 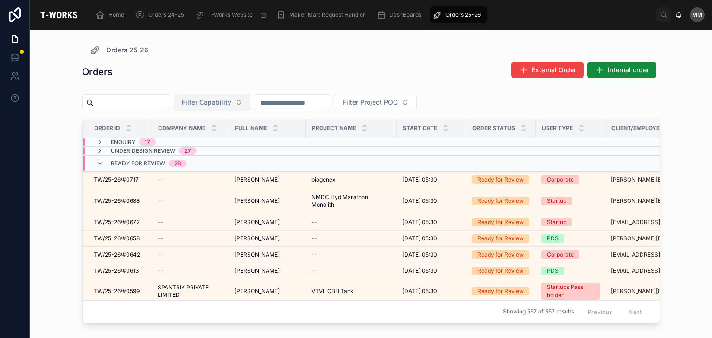 I want to click on a: Startups Pass holder, so click(x=570, y=291).